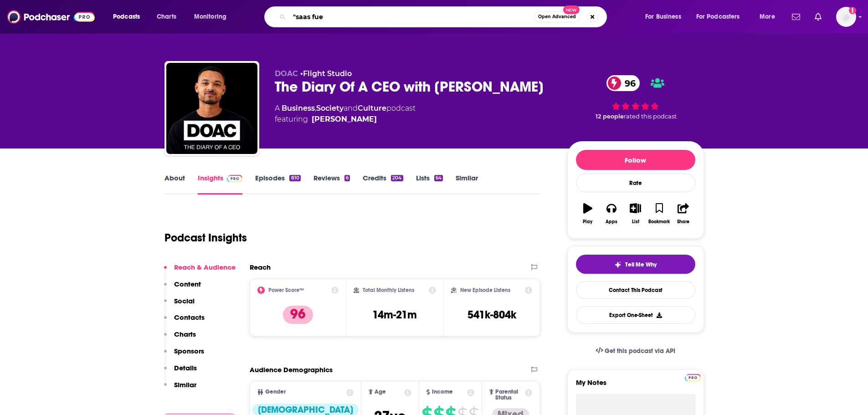 This screenshot has width=868, height=415. I want to click on a: Steven Bartlett, so click(344, 119).